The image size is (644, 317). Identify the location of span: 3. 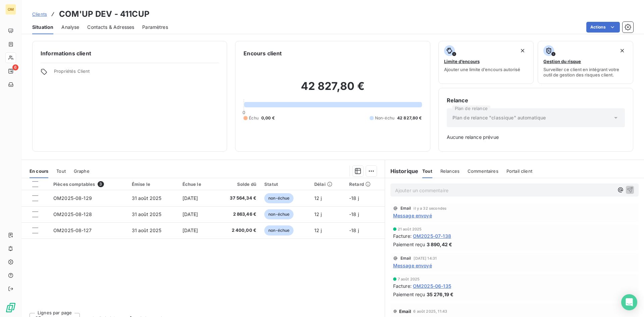
(101, 184).